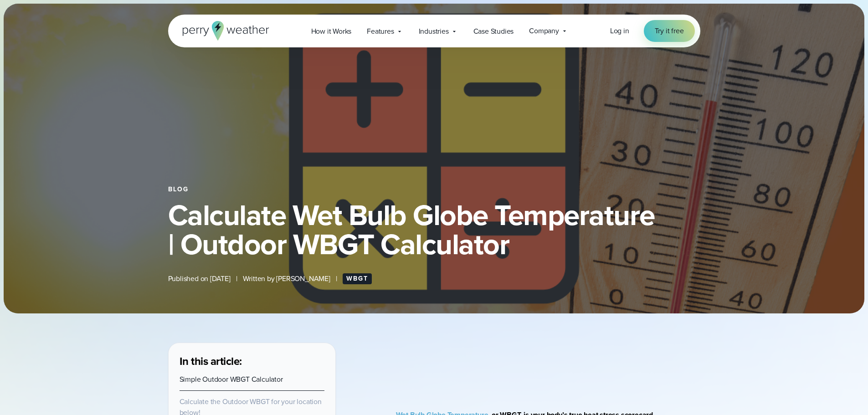 This screenshot has width=868, height=415. Describe the element at coordinates (434, 32) in the screenshot. I see `span: Industries` at that location.